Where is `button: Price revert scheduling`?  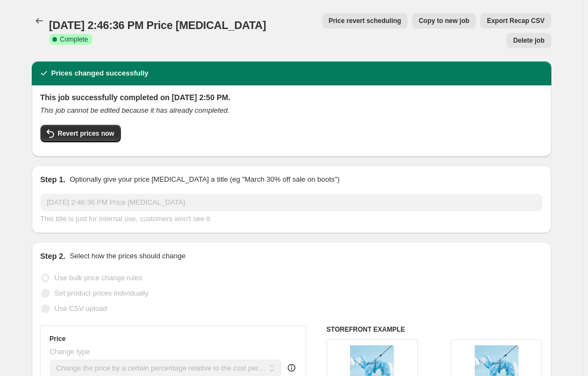
button: Price revert scheduling is located at coordinates (365, 21).